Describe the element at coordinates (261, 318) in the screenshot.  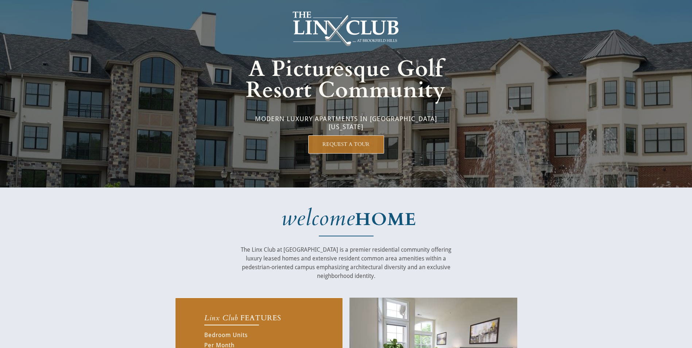
I see `span: FEATURES` at that location.